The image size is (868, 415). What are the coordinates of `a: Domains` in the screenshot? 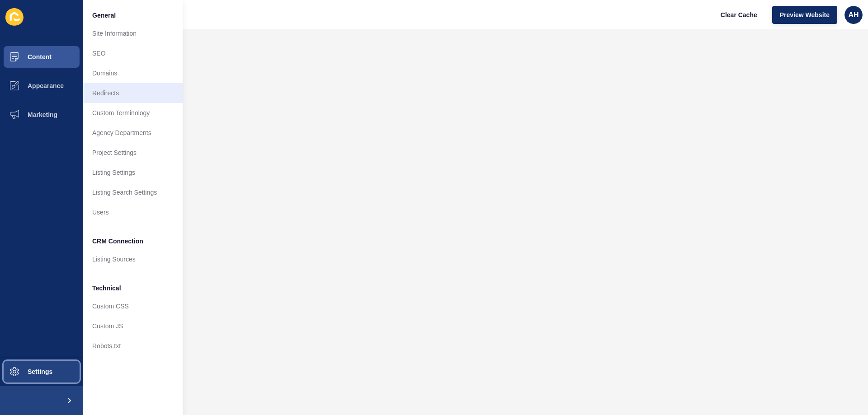 It's located at (133, 73).